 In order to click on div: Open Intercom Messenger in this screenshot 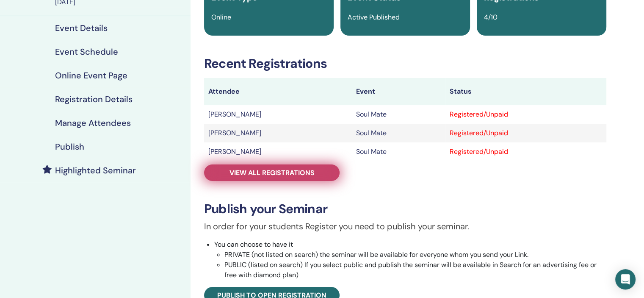, I will do `click(625, 279)`.